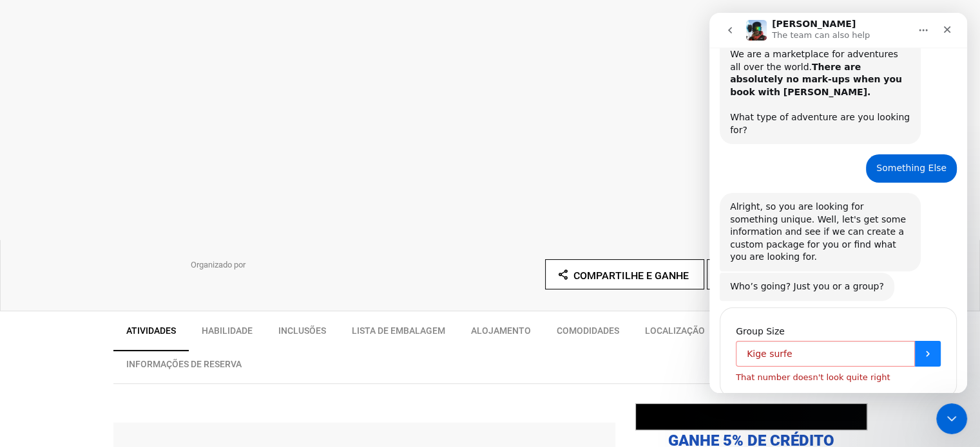 The image size is (980, 447). What do you see at coordinates (214, 17) in the screenshot?
I see `button: Home` at bounding box center [214, 17].